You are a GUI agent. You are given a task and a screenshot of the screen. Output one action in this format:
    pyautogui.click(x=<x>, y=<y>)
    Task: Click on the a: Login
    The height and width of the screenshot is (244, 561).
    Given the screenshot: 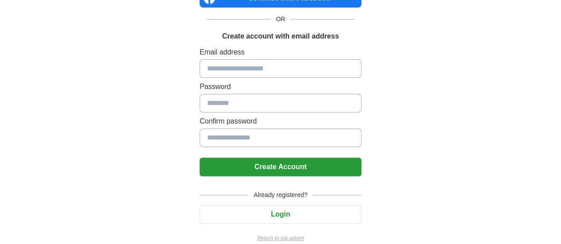 What is the action you would take?
    pyautogui.click(x=280, y=214)
    